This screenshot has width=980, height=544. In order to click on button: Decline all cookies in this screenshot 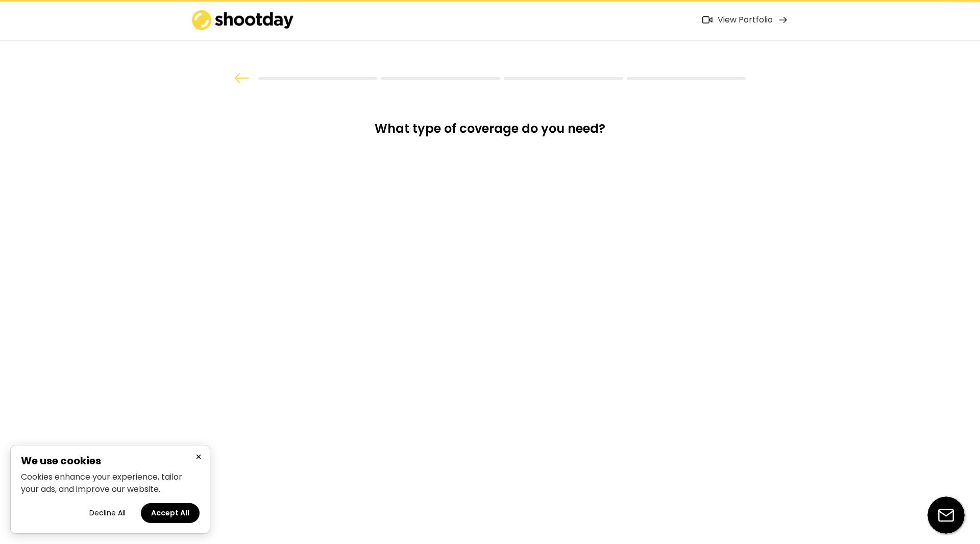, I will do `click(107, 513)`.